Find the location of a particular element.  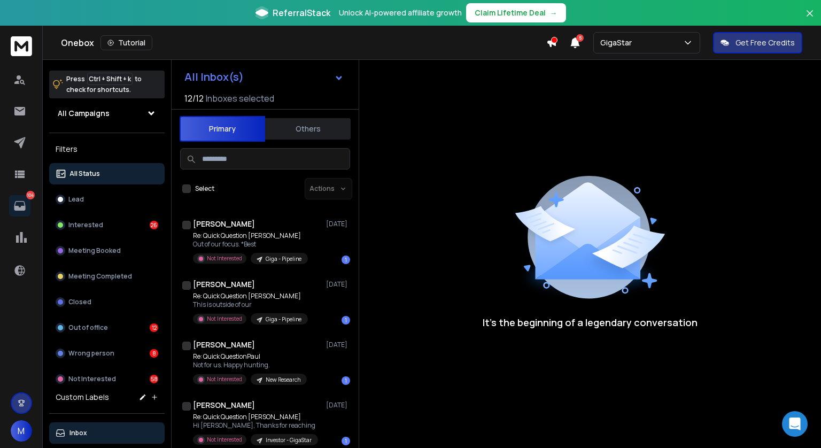

div: 26 is located at coordinates (154, 225).